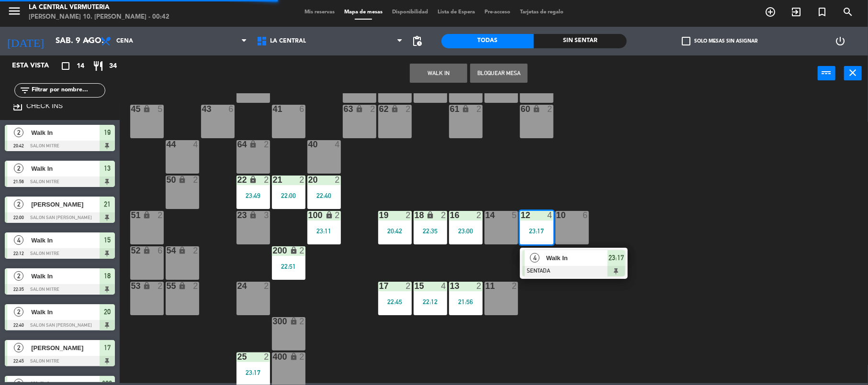 The height and width of the screenshot is (385, 868). What do you see at coordinates (237, 180) in the screenshot?
I see `div: 22` at bounding box center [237, 180].